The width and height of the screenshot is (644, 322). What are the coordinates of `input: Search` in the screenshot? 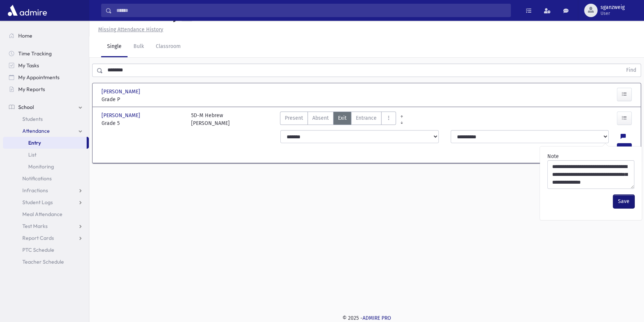 It's located at (311, 11).